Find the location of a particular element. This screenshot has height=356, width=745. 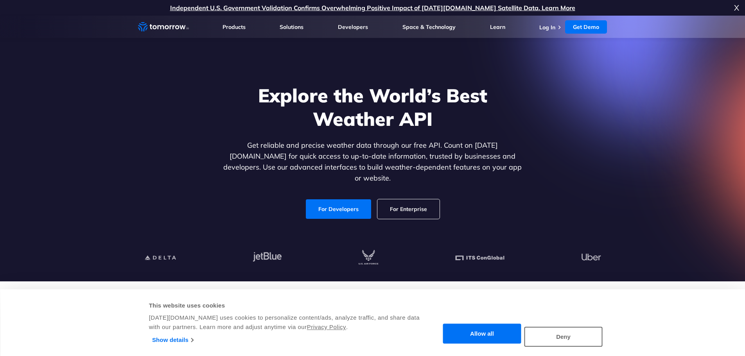

button: Deny is located at coordinates (564, 337).